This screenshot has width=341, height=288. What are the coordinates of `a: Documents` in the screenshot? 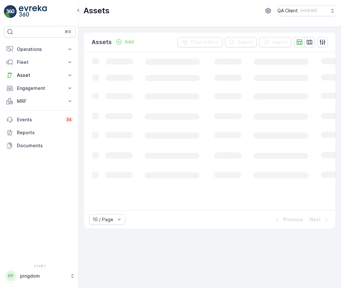 It's located at (40, 146).